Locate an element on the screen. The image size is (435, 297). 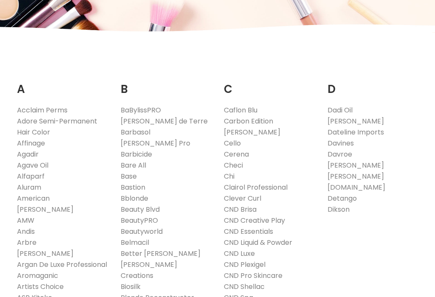
a: CND Shellac is located at coordinates (244, 287).